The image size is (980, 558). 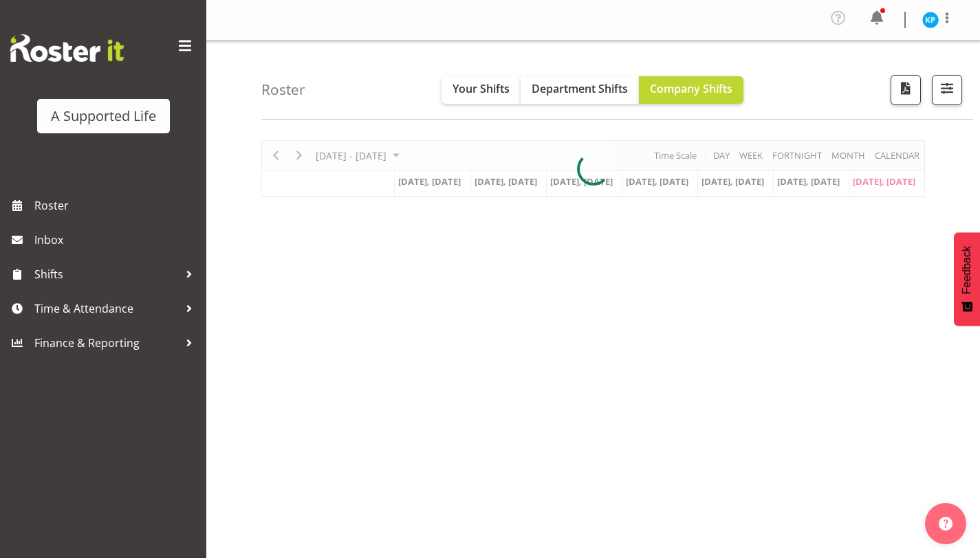 What do you see at coordinates (947, 90) in the screenshot?
I see `button: Filter Shifts` at bounding box center [947, 90].